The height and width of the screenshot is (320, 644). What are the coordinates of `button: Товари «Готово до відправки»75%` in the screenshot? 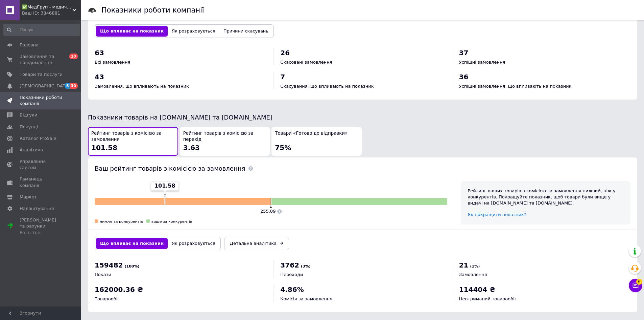 It's located at (316, 141).